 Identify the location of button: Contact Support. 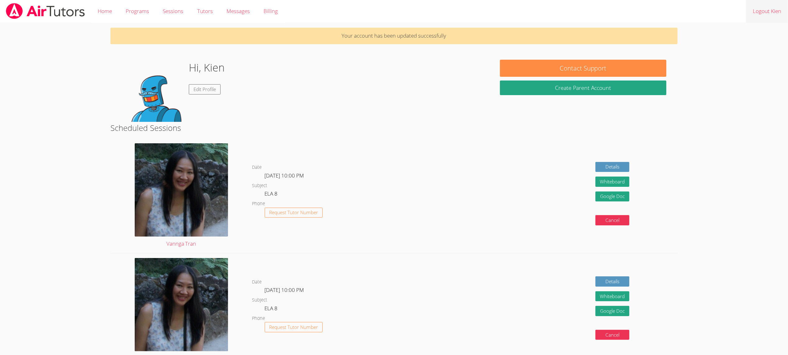
(583, 68).